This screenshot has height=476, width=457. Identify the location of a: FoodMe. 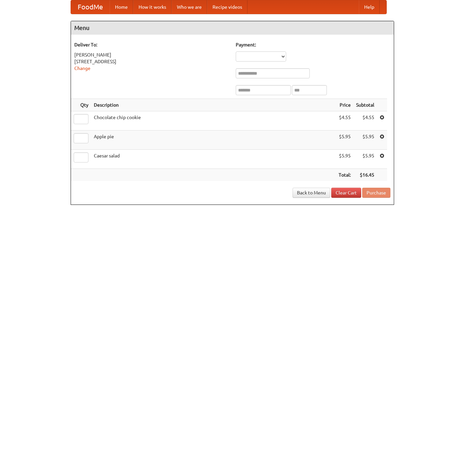
(90, 7).